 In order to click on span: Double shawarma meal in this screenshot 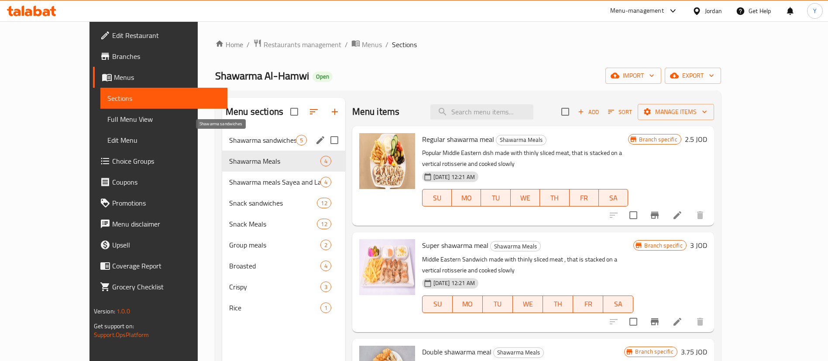, I will do `click(457, 352)`.